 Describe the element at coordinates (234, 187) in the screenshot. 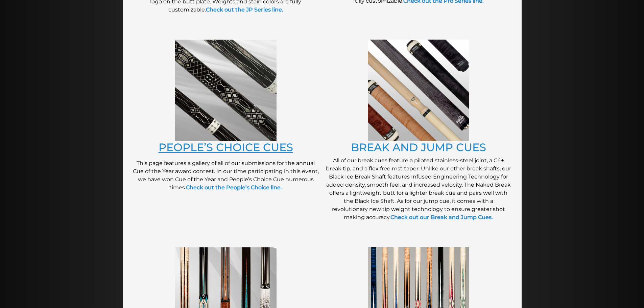

I see `a: Check out the People’s Choice line.` at that location.